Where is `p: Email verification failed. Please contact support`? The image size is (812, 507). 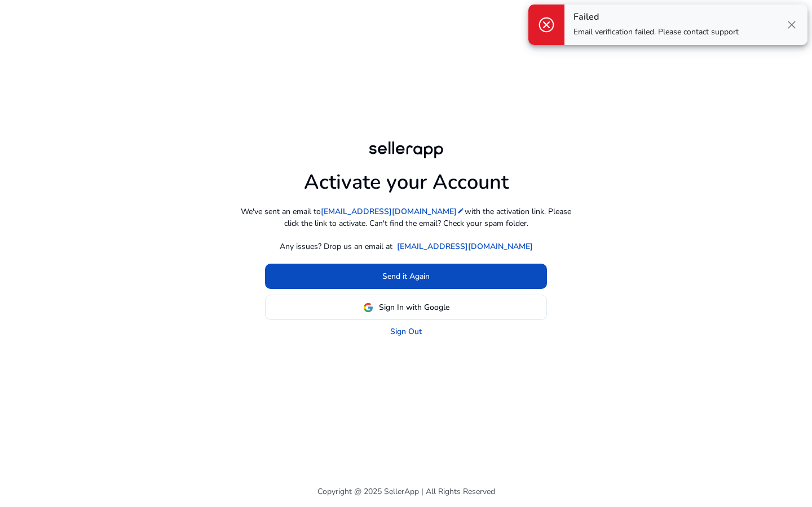 p: Email verification failed. Please contact support is located at coordinates (655, 32).